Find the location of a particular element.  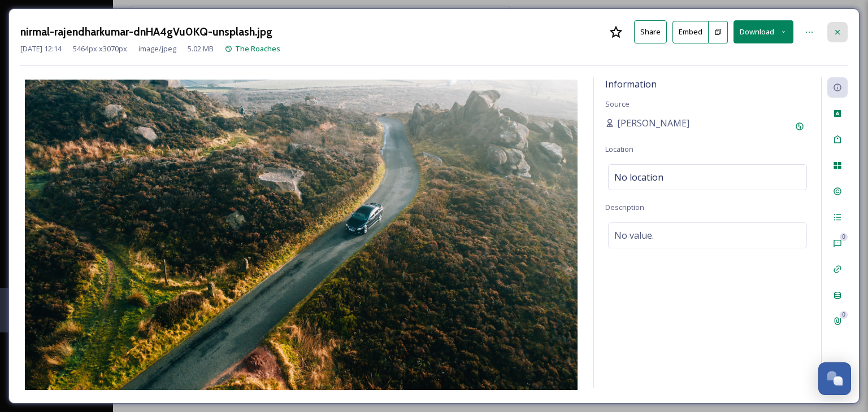

button: Embed is located at coordinates (690, 32).